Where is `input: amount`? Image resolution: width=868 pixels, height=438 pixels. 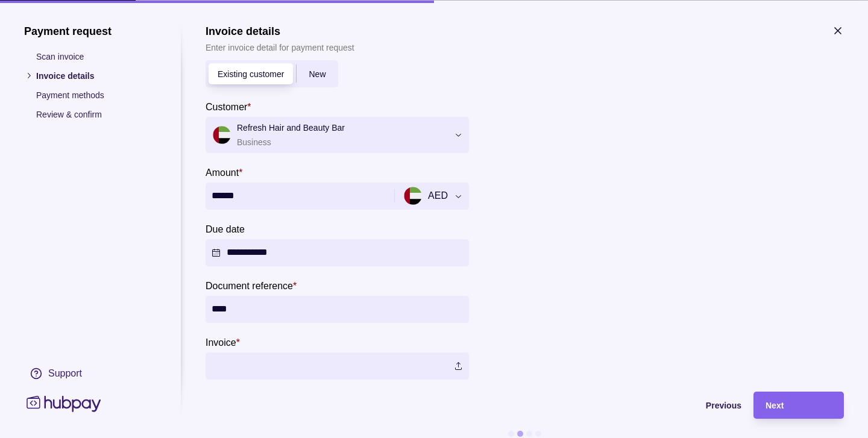
input: amount is located at coordinates (298, 195).